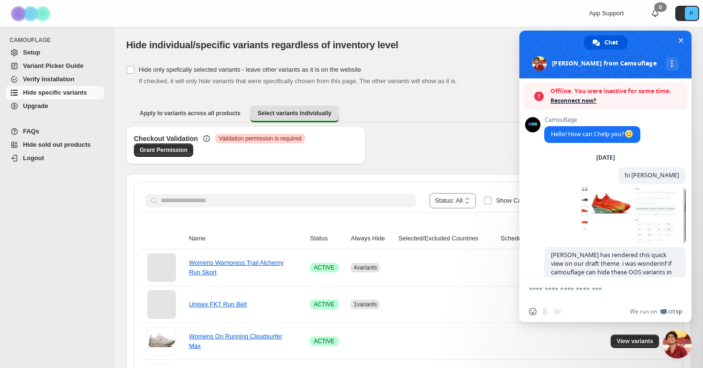  What do you see at coordinates (55, 66) in the screenshot?
I see `a: Variant Picker Guide` at bounding box center [55, 66].